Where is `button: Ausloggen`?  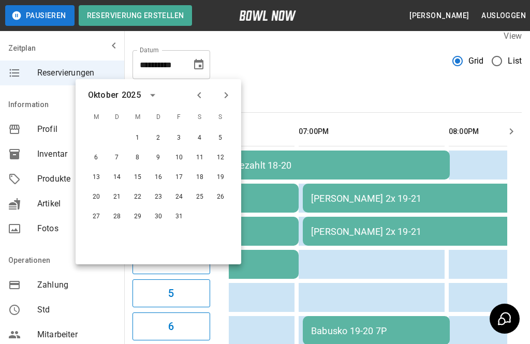 button: Ausloggen is located at coordinates (504, 16).